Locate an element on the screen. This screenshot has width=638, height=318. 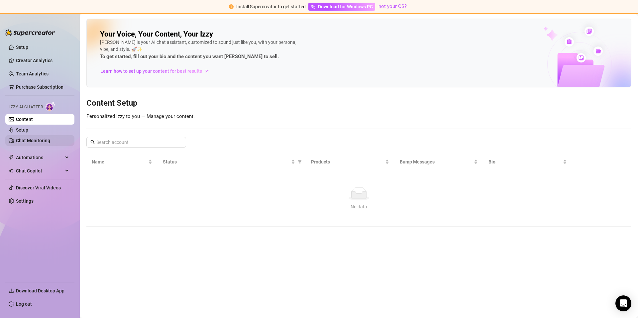
span: search is located at coordinates (93, 142).